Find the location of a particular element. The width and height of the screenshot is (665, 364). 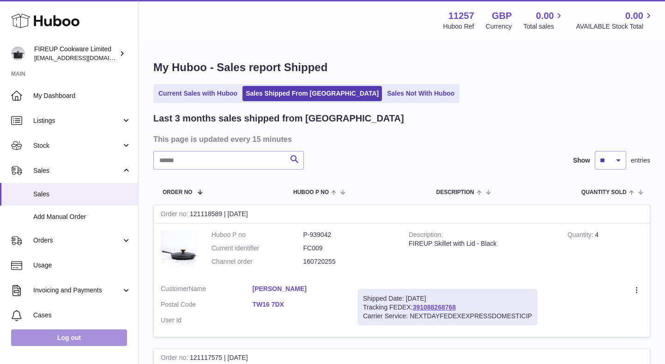

span: Add Manual Order is located at coordinates (82, 217).